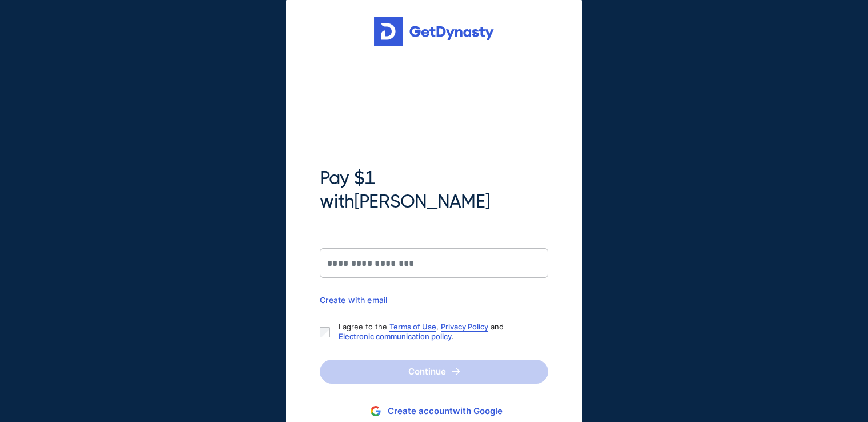  What do you see at coordinates (464, 326) in the screenshot?
I see `a: Privacy Policy` at bounding box center [464, 326].